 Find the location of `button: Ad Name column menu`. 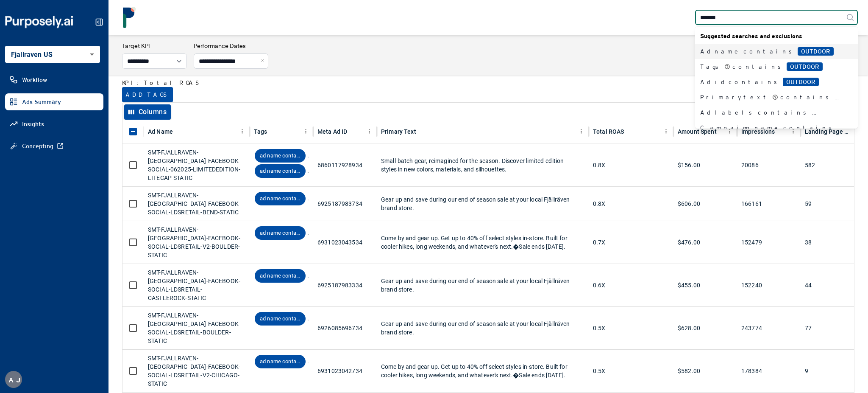

button: Ad Name column menu is located at coordinates (242, 131).